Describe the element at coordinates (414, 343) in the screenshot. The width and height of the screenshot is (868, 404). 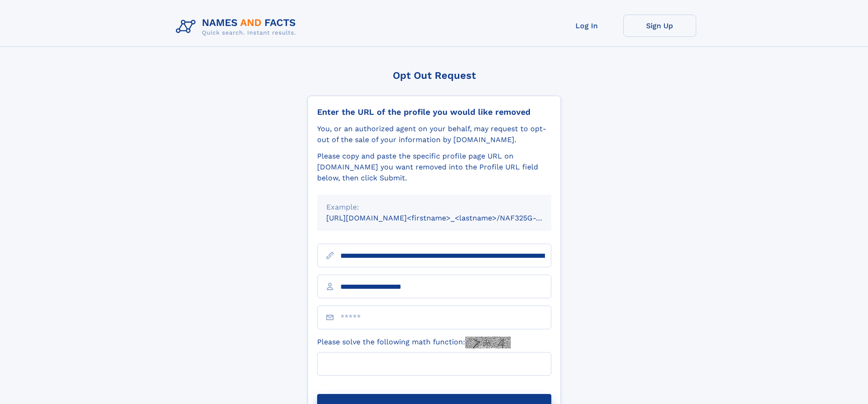
I see `label: Please solve the following math function:` at that location.